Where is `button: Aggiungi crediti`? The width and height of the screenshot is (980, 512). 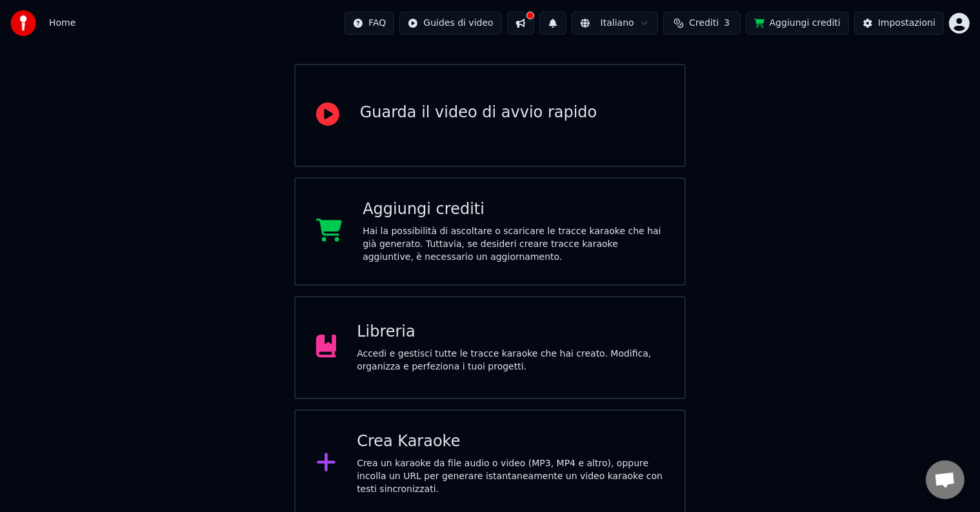 button: Aggiungi crediti is located at coordinates (797, 23).